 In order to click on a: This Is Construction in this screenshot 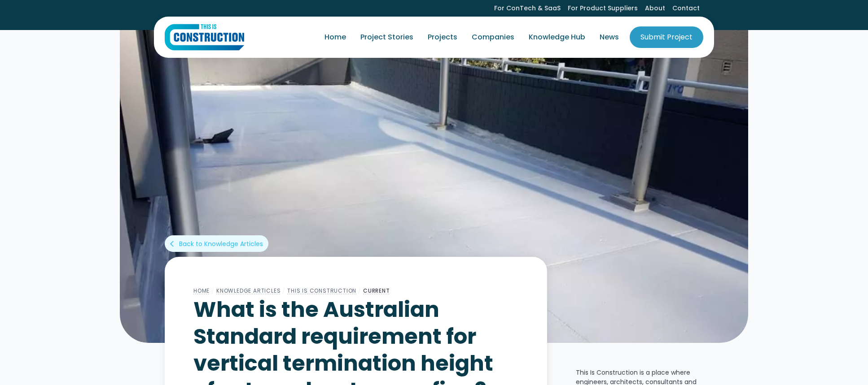, I will do `click(322, 291)`.